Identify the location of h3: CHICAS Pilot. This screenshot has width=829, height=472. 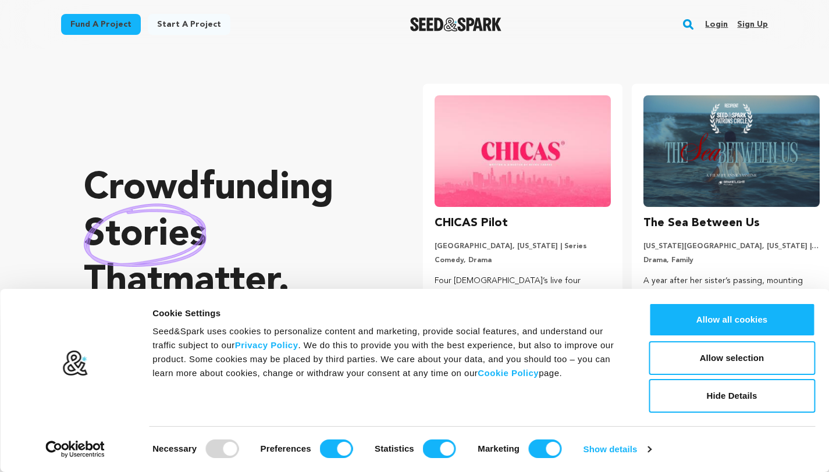
(471, 223).